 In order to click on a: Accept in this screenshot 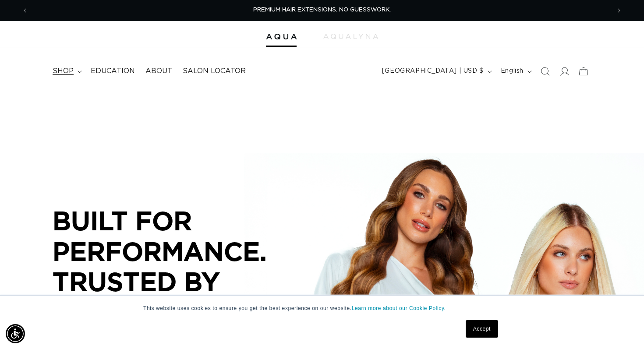, I will do `click(481, 329)`.